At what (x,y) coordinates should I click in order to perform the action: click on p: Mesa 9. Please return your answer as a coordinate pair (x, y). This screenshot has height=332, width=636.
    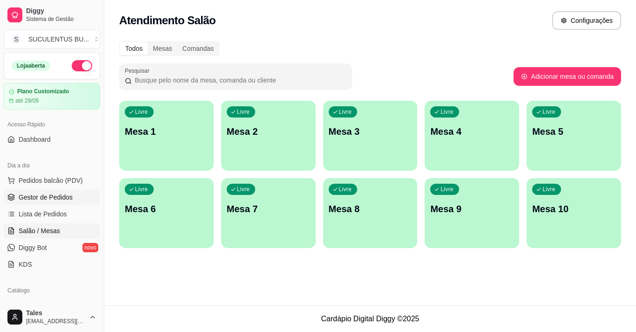
    Looking at the image, I should click on (472, 209).